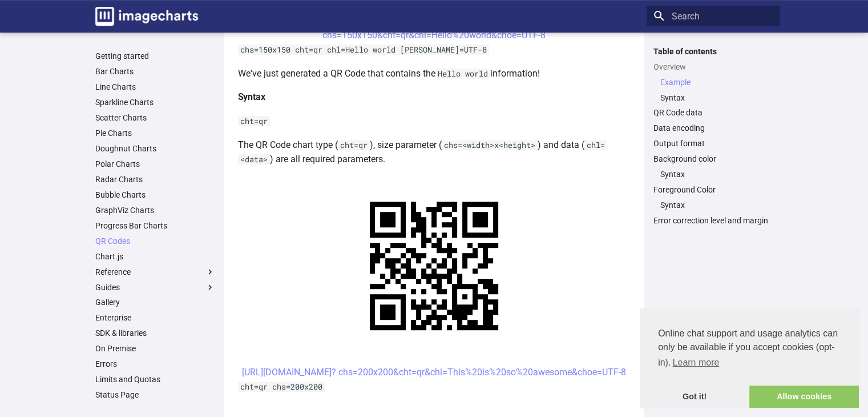 Image resolution: width=868 pixels, height=417 pixels. What do you see at coordinates (155, 210) in the screenshot?
I see `a: GraphViz Charts` at bounding box center [155, 210].